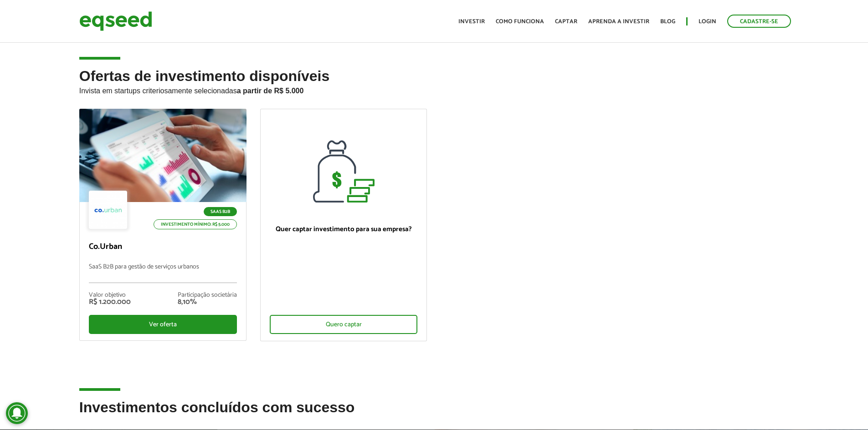 The height and width of the screenshot is (430, 868). I want to click on a: Cadastre-se, so click(759, 21).